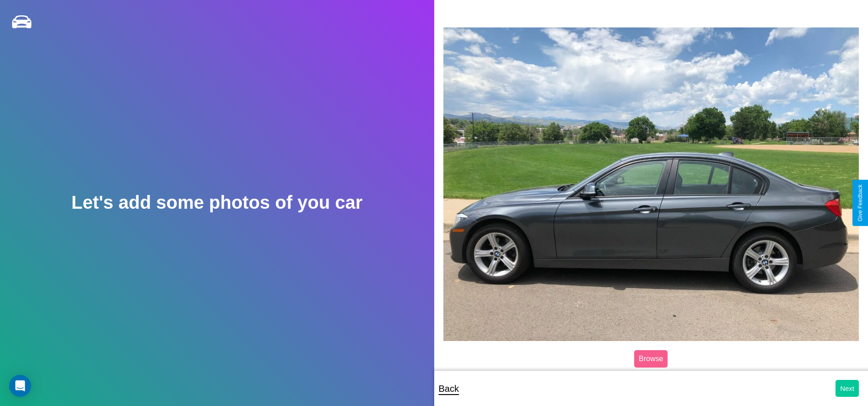  Describe the element at coordinates (651, 184) in the screenshot. I see `img: posted` at that location.